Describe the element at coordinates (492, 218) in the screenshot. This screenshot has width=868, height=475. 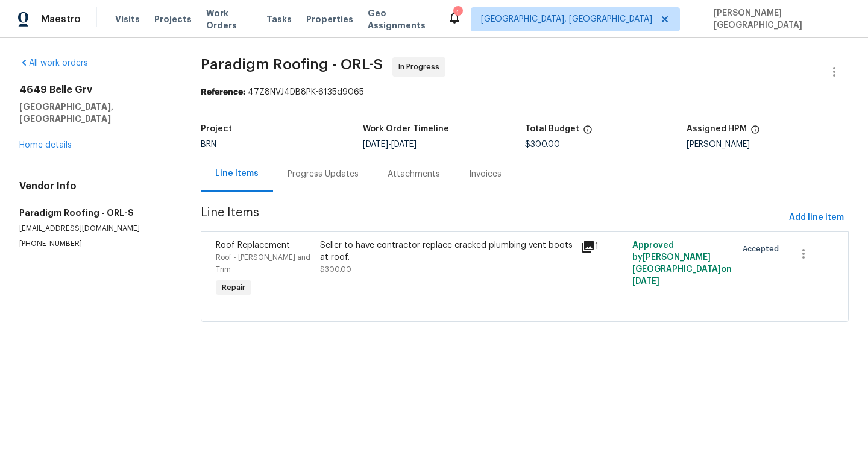
I see `span: Line Items` at that location.